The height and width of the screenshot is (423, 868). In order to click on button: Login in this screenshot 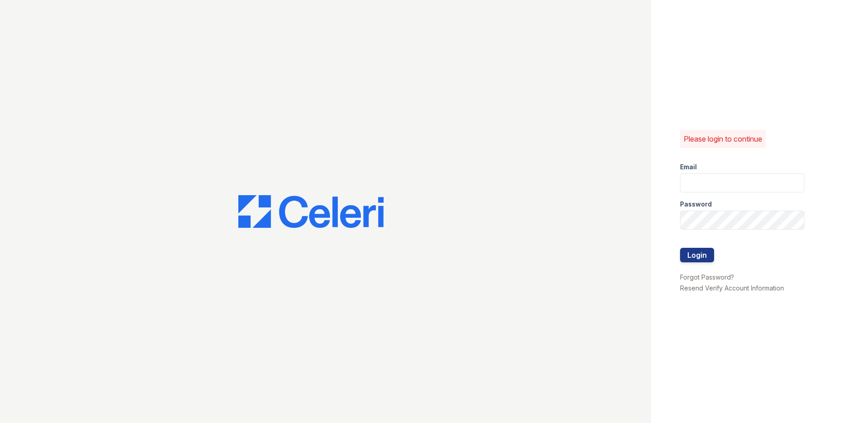, I will do `click(697, 255)`.